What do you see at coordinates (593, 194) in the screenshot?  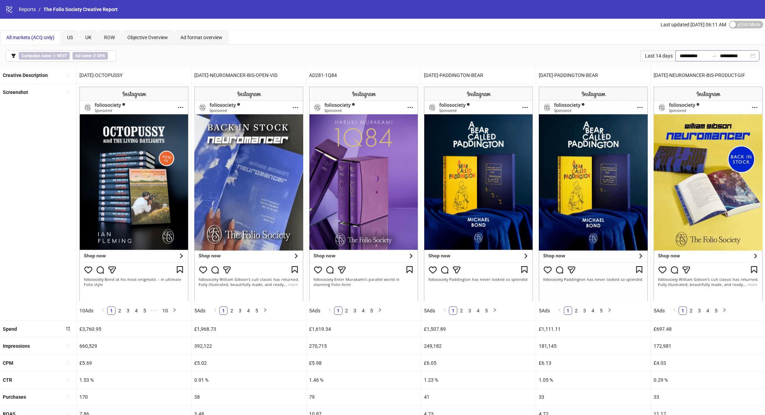 I see `img: Screenshot 120232372903470072` at bounding box center [593, 194].